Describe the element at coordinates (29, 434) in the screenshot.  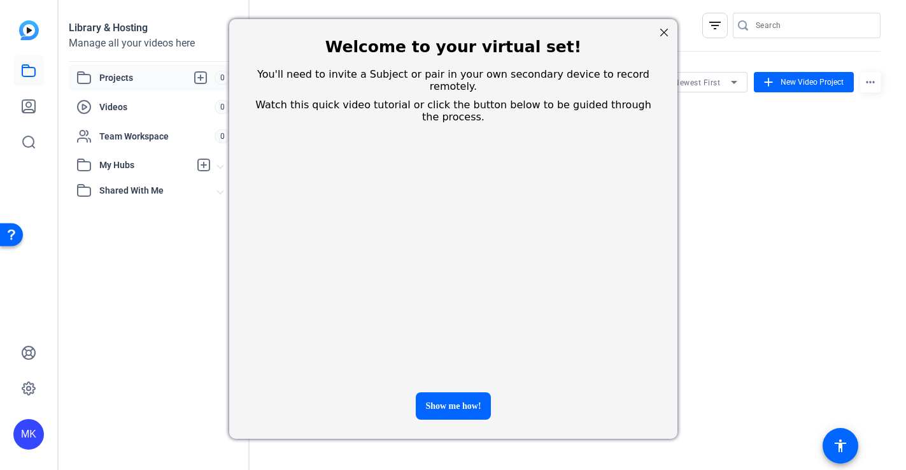
I see `div: MK` at that location.